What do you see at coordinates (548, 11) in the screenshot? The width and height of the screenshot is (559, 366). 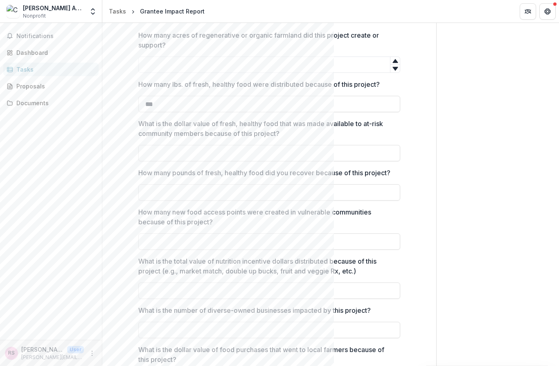 I see `button: Get Help` at bounding box center [548, 11].